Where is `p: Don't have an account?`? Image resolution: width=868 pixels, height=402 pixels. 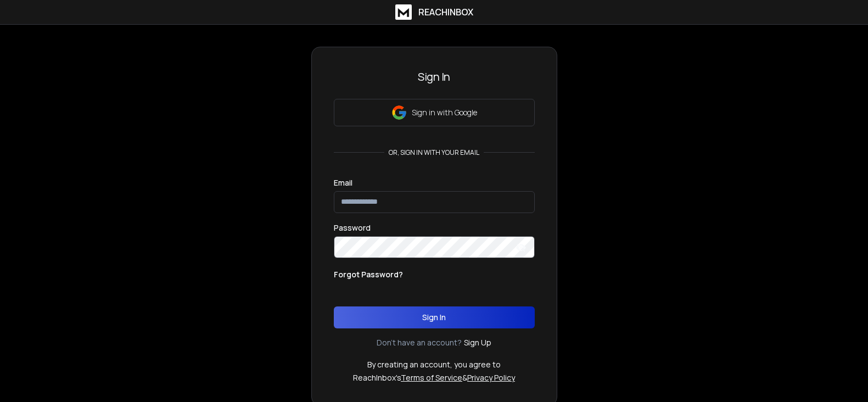
p: Don't have an account? is located at coordinates (419, 343).